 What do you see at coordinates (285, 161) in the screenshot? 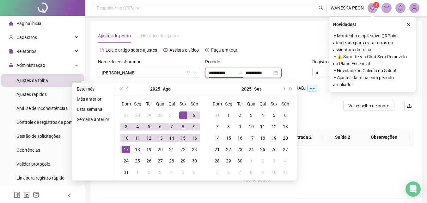
I see `td: 2025-10-04` at bounding box center [285, 161].